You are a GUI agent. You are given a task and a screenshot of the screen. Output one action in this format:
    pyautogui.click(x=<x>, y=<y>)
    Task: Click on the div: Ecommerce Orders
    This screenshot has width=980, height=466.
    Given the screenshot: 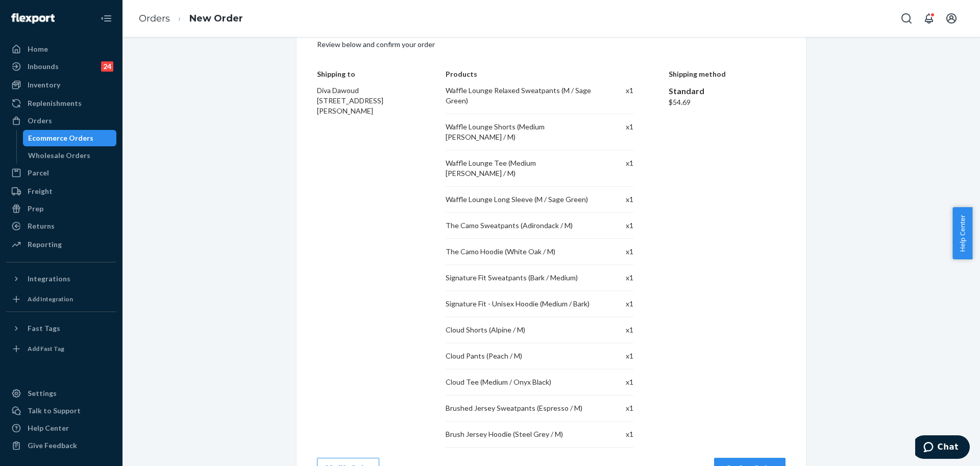 What is the action you would take?
    pyautogui.click(x=61, y=138)
    